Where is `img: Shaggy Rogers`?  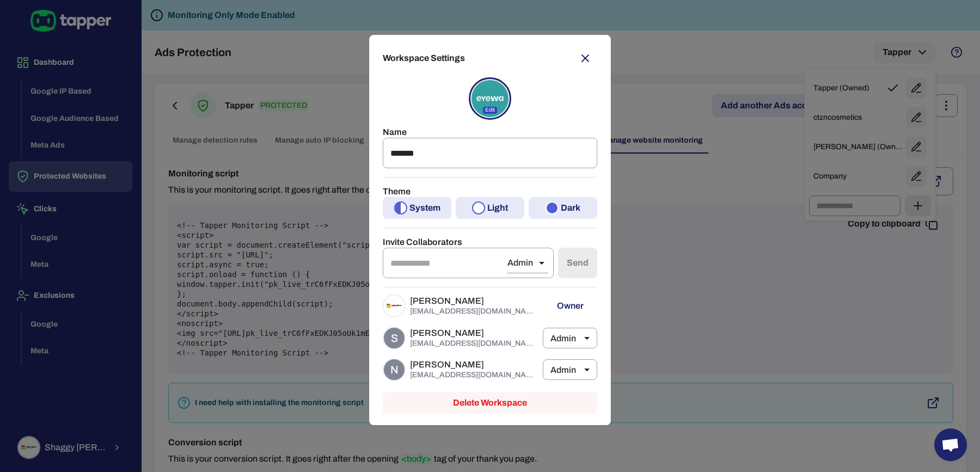
img: Shaggy Rogers is located at coordinates (394, 306).